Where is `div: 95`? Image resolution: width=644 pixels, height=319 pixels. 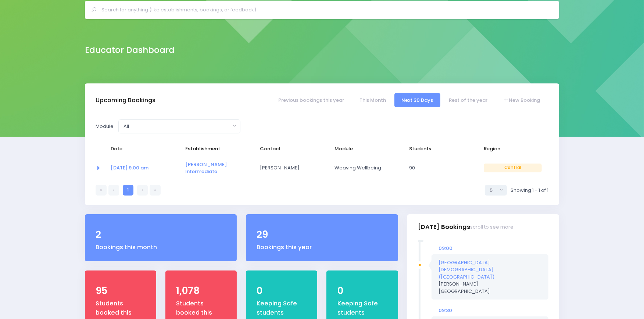
div: 95 is located at coordinates (121, 290).